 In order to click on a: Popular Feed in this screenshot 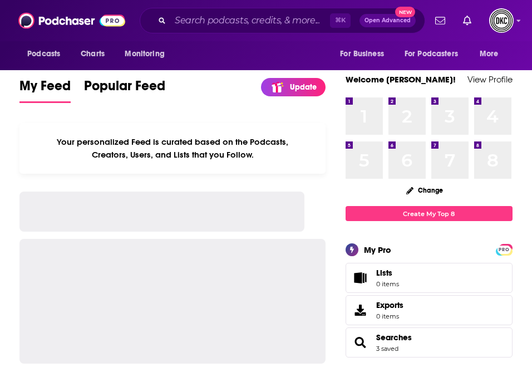, I will do `click(125, 90)`.